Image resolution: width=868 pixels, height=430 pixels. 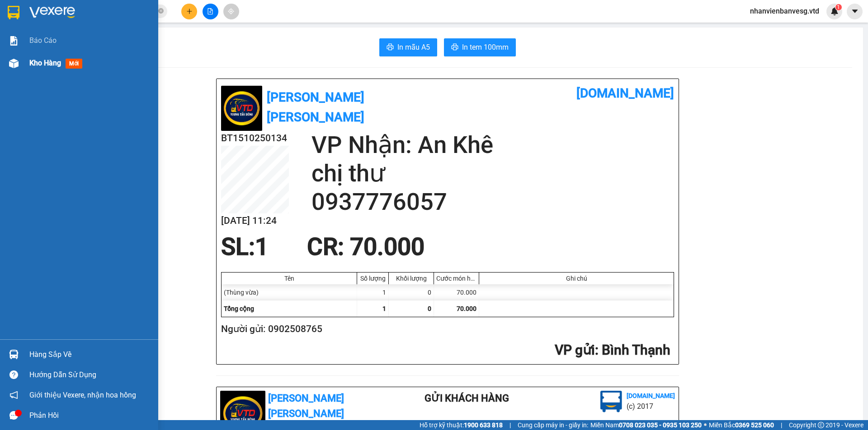 What do you see at coordinates (493, 174) in the screenshot?
I see `h2: chị thư` at bounding box center [493, 174].